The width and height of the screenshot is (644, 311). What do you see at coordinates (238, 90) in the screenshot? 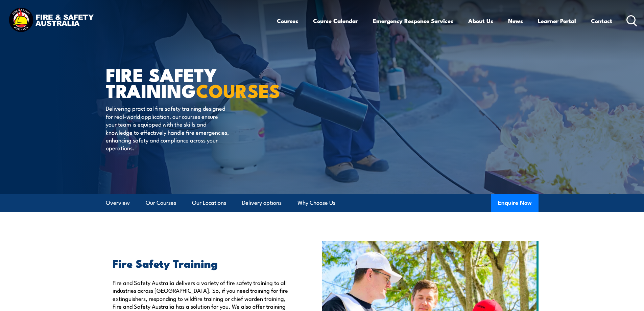
I see `strong: COURSES` at bounding box center [238, 90].